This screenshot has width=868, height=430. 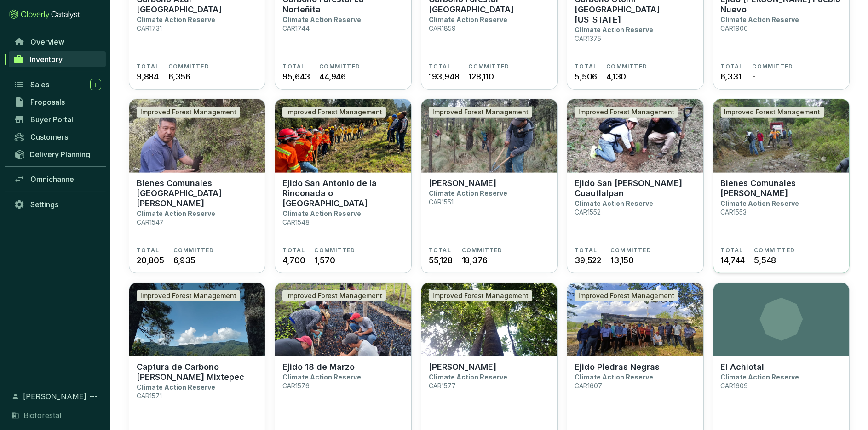 What do you see at coordinates (442, 28) in the screenshot?
I see `p: CAR1859` at bounding box center [442, 28].